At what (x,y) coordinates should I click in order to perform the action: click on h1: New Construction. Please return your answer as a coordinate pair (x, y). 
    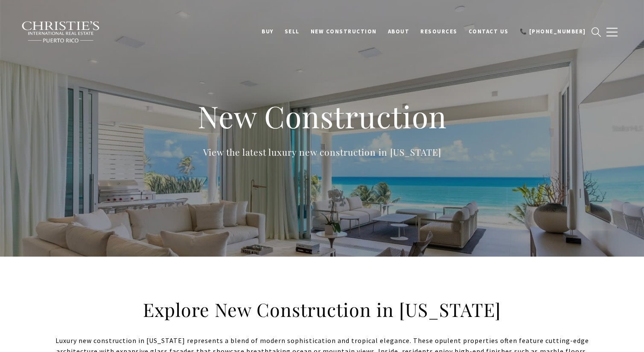
    Looking at the image, I should click on (322, 116).